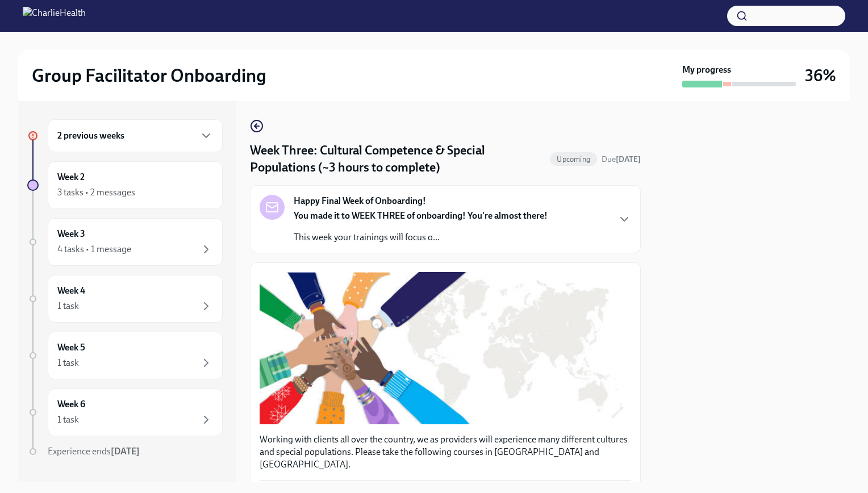  What do you see at coordinates (397, 159) in the screenshot?
I see `h4: Week Three: Cultural Competence & Special Populations (~3 hours to complete)` at bounding box center [397, 159].